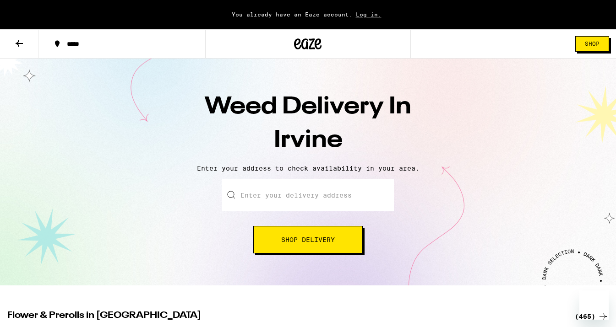  Describe the element at coordinates (308, 141) in the screenshot. I see `span: Irvine` at that location.